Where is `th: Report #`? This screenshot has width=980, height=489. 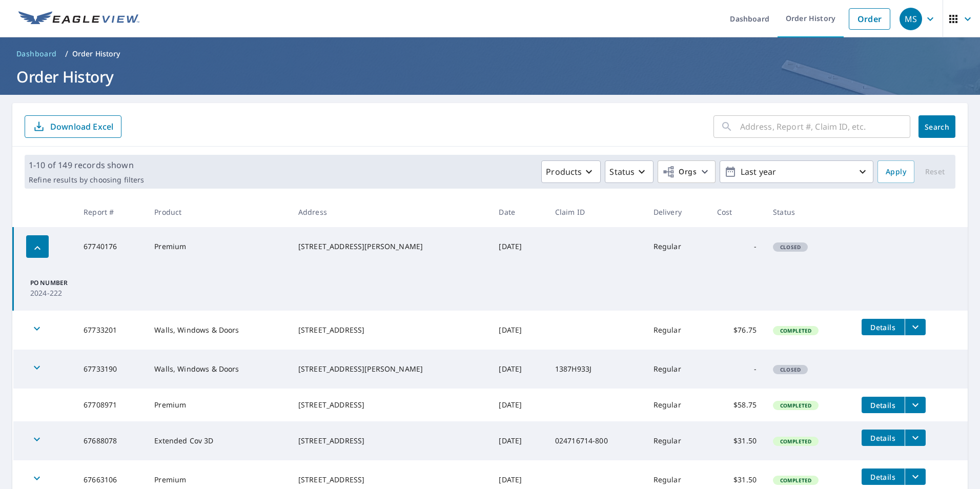 th: Report # is located at coordinates (110, 212).